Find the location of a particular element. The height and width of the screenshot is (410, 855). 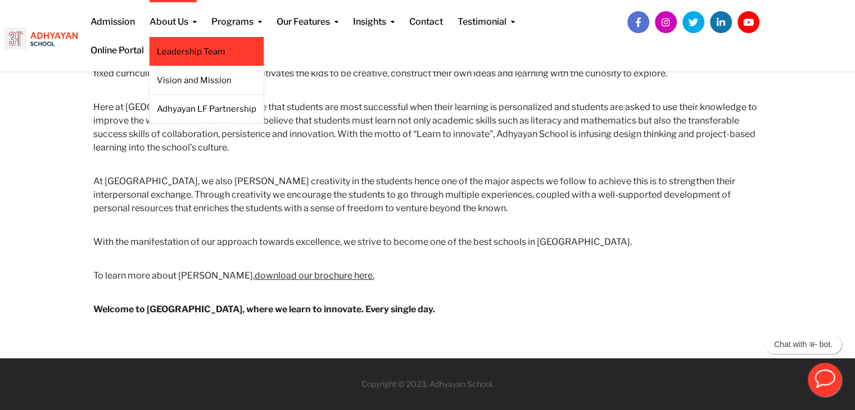

p: Chat with अ- bot. is located at coordinates (803, 345).